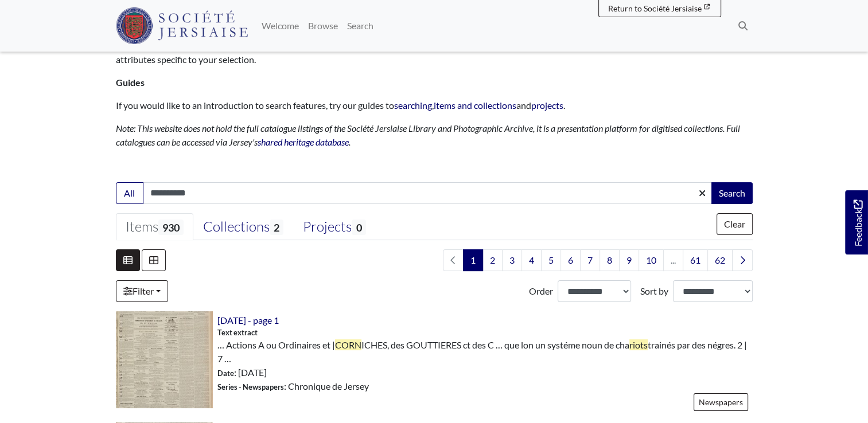  Describe the element at coordinates (182, 25) in the screenshot. I see `img: Société Jersiaise` at that location.